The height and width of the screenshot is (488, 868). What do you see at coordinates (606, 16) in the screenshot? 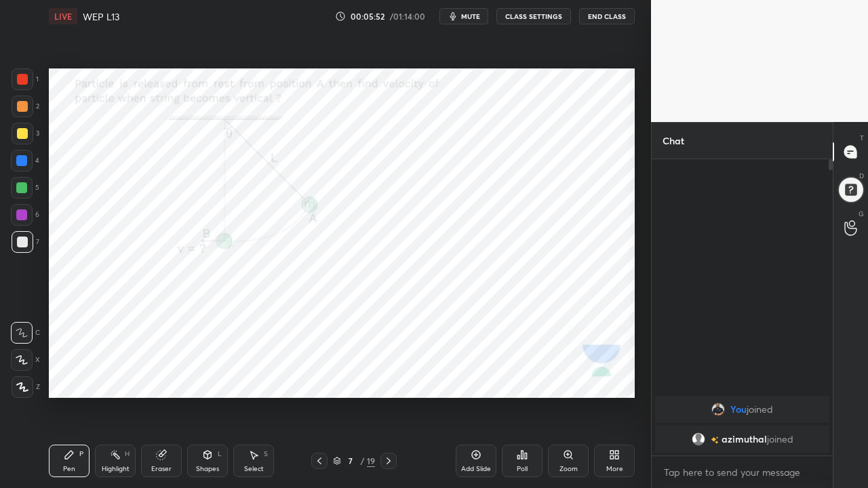
I see `button: End Class` at bounding box center [606, 16].